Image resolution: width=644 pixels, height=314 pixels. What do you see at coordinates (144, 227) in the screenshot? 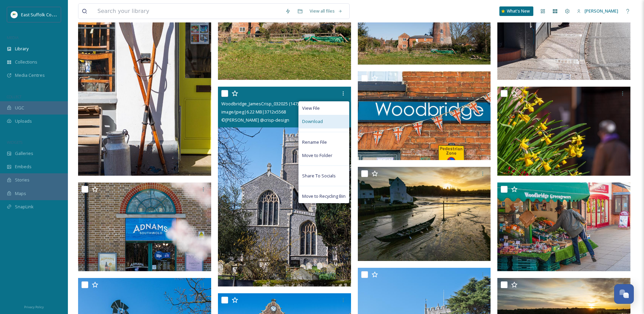
I see `img: Woodbridge_JamesCrisp_032025 (144).jpg` at bounding box center [144, 227].